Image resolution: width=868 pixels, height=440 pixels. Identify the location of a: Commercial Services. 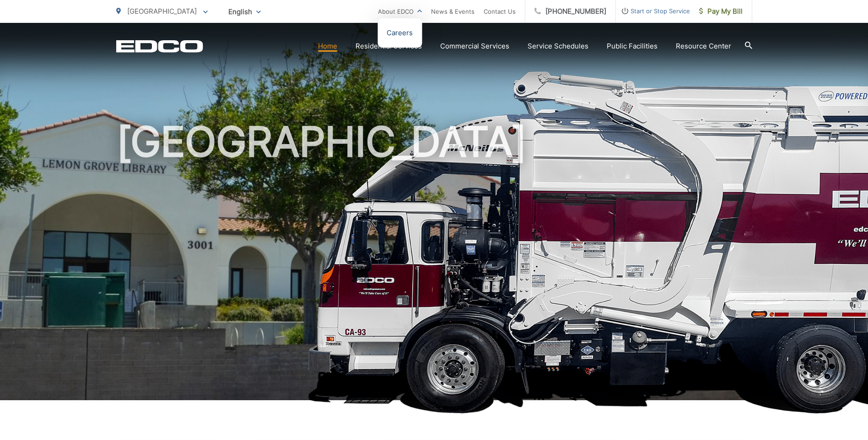
(474, 46).